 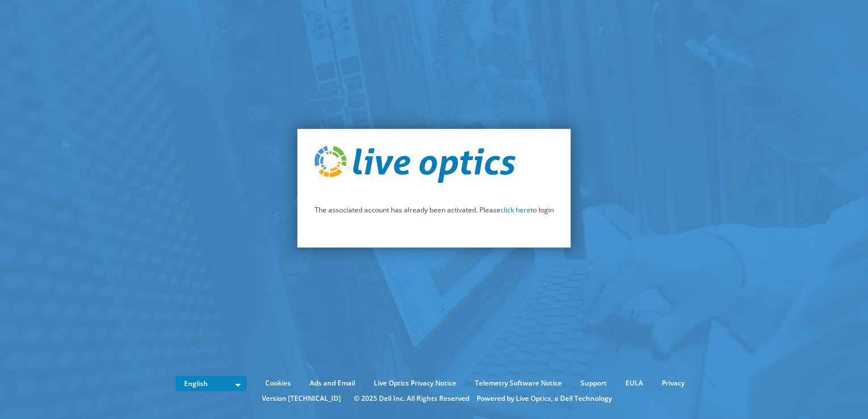 What do you see at coordinates (415, 164) in the screenshot?
I see `img: live_optics_svg.svg` at bounding box center [415, 164].